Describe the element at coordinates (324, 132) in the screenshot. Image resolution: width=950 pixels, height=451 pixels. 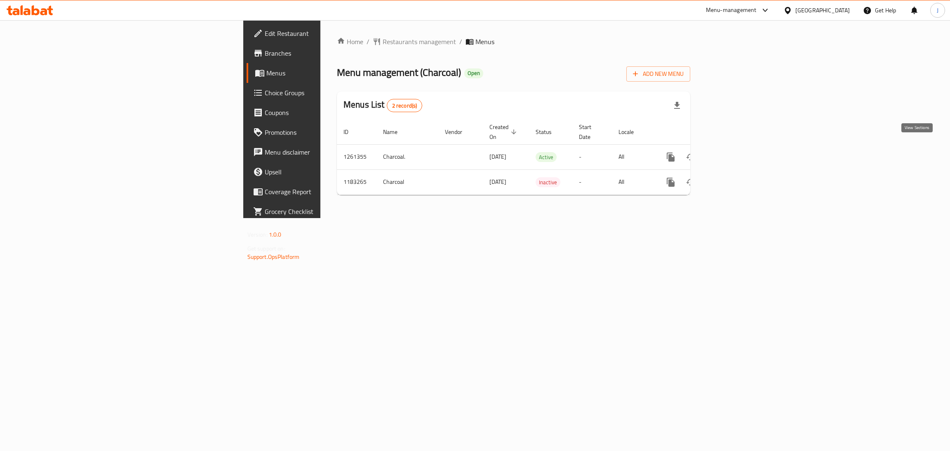
I see `a: Promotions` at that location.